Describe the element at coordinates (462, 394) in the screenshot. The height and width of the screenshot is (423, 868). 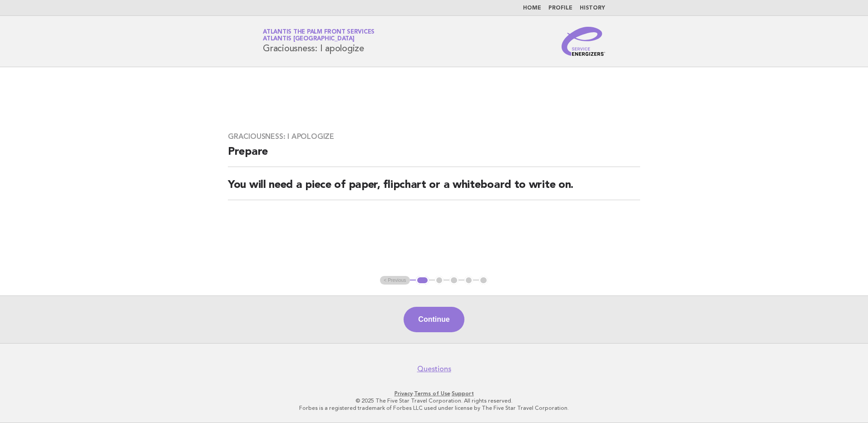
I see `a: Support` at that location.